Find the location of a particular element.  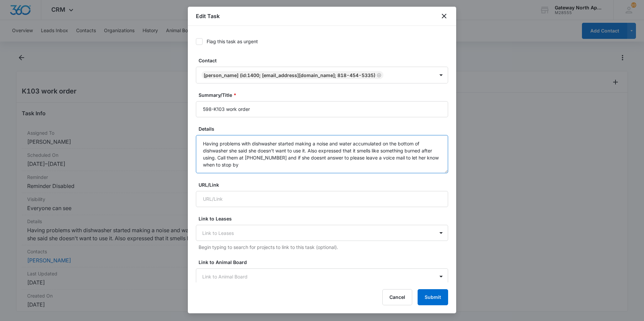

p: Begin typing to search for projects to link to this task (optional). is located at coordinates (323, 247).